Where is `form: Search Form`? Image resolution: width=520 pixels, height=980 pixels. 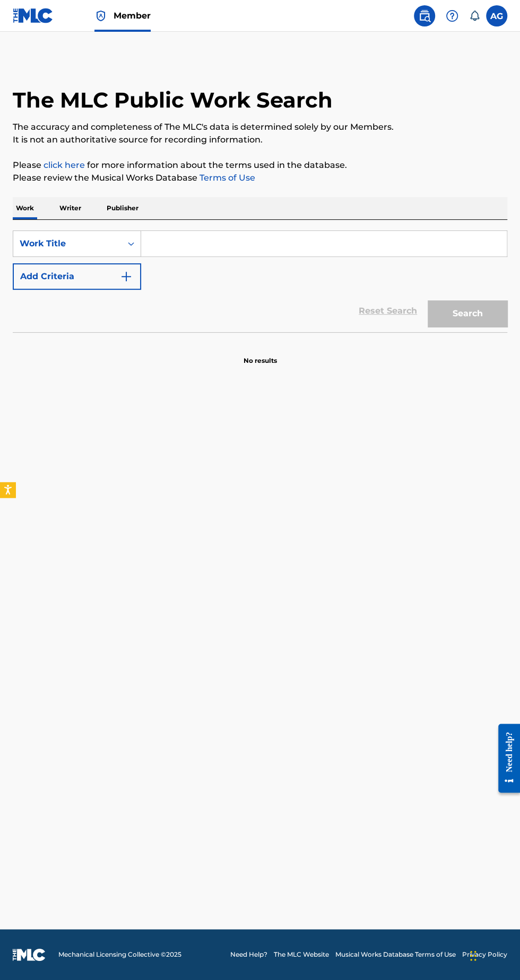 form: Search Form is located at coordinates (260, 282).